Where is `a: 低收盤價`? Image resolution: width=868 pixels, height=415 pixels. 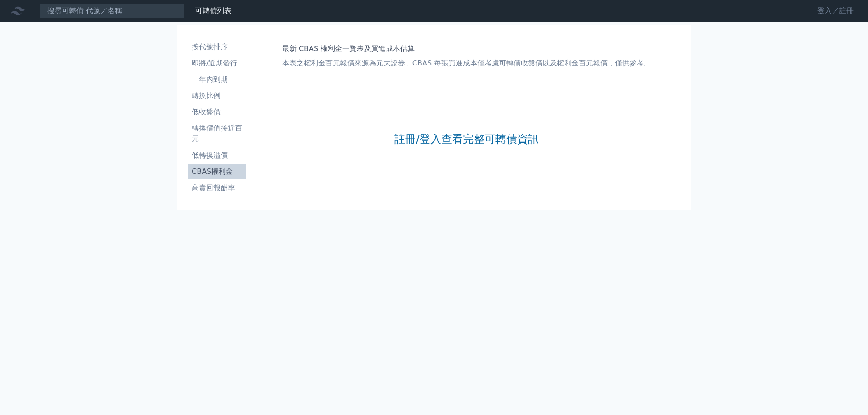
a: 低收盤價 is located at coordinates (217, 112).